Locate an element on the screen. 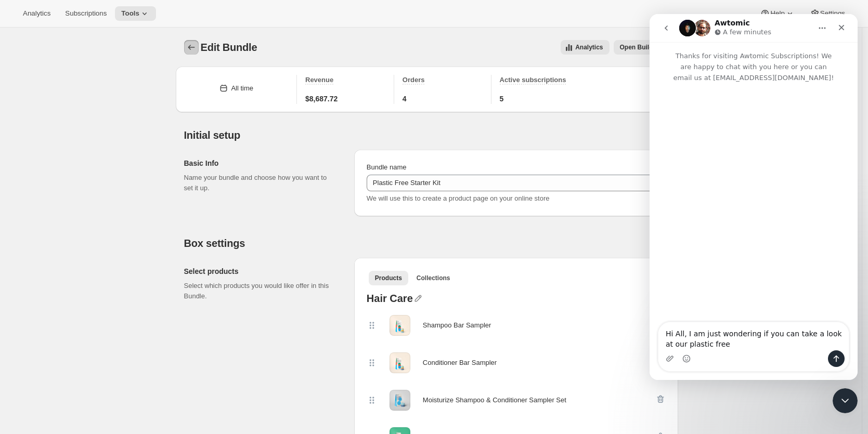 This screenshot has width=868, height=434. span: Help is located at coordinates (777, 13).